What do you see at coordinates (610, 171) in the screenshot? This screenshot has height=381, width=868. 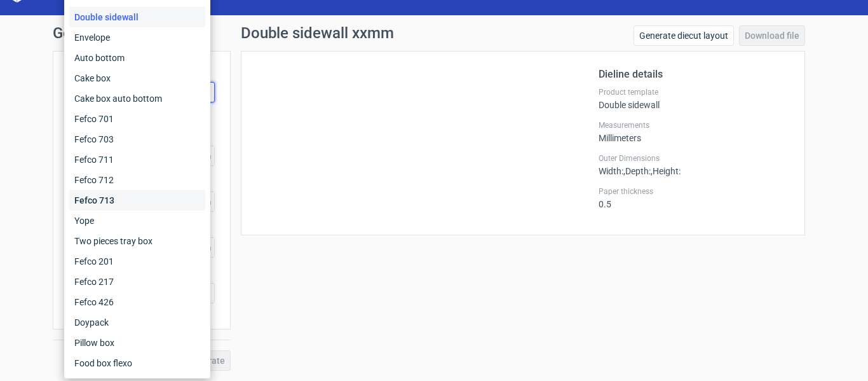 I see `span: Width :` at bounding box center [610, 171].